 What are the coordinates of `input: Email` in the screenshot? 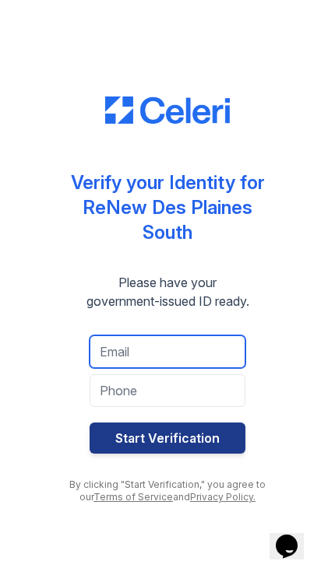 It's located at (167, 352).